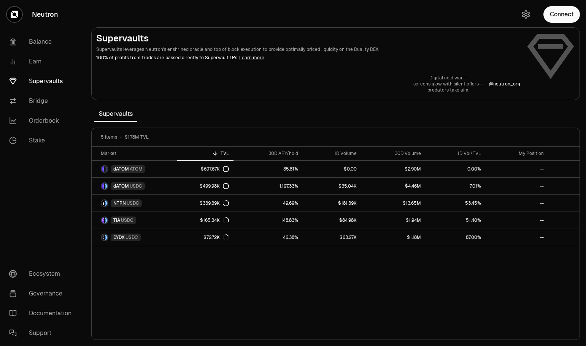  What do you see at coordinates (456, 186) in the screenshot?
I see `a: 7.01%` at bounding box center [456, 186].